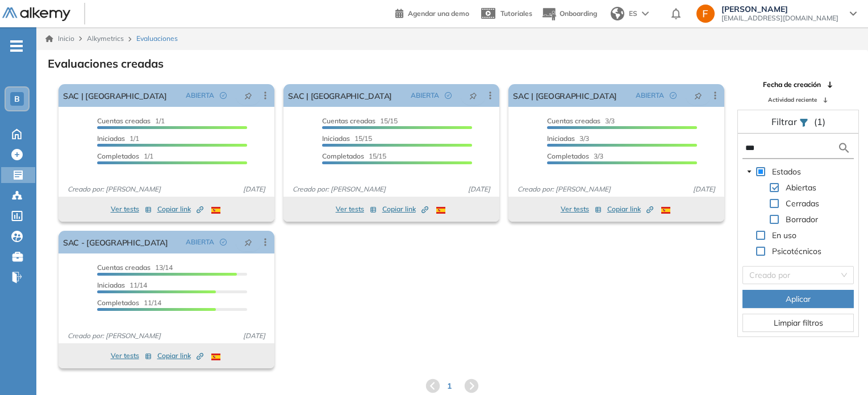 Image resolution: width=868 pixels, height=395 pixels. I want to click on span: Limpiar filtros, so click(798, 323).